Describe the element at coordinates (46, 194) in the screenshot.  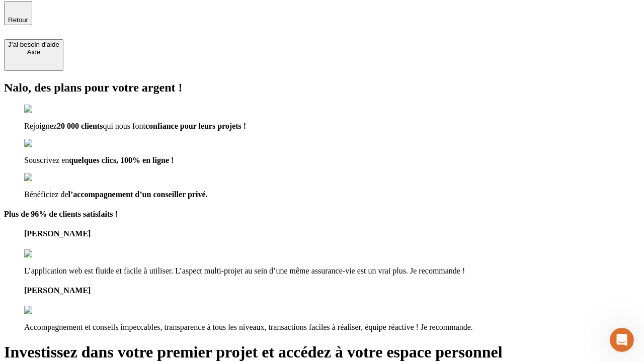
I see `span: Bénéficiez de` at that location.